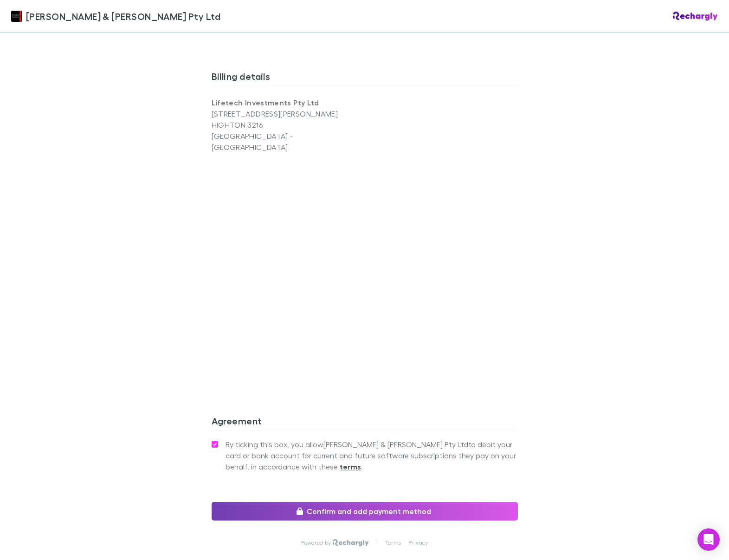 The height and width of the screenshot is (560, 729). Describe the element at coordinates (365, 511) in the screenshot. I see `button: Confirm and add payment method` at that location.